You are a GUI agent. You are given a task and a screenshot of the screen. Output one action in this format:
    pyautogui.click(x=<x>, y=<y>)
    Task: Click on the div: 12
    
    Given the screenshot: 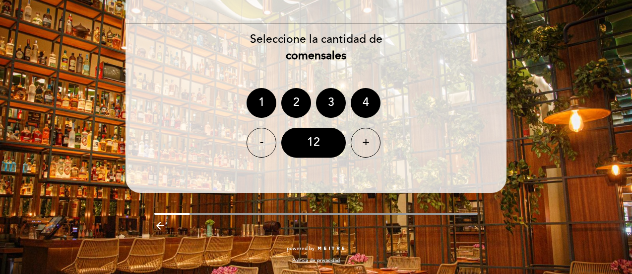 What is the action you would take?
    pyautogui.click(x=314, y=142)
    